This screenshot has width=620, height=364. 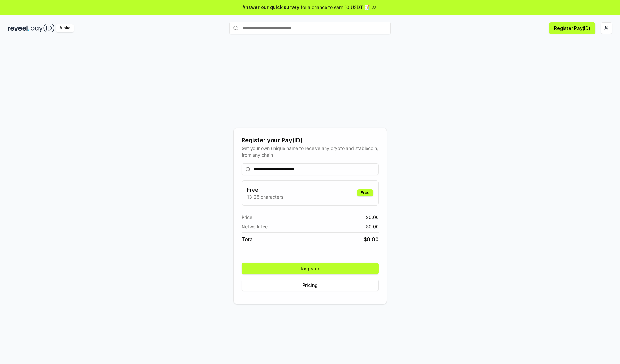 I want to click on h3: Free, so click(x=265, y=189).